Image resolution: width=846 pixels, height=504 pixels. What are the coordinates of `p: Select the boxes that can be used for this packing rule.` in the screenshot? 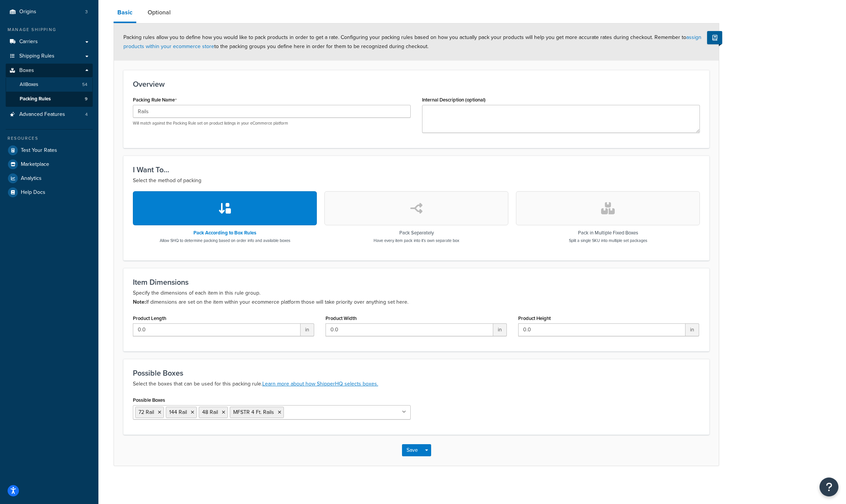 It's located at (416, 384).